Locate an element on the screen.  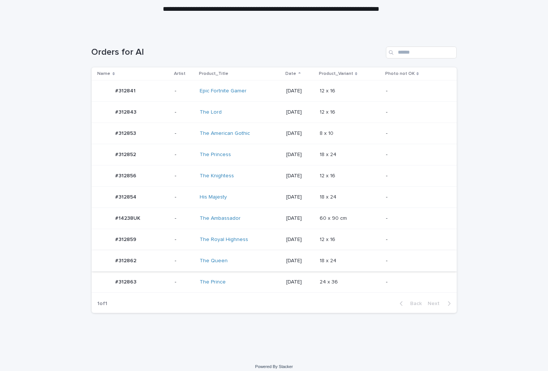
p: 24 x 36 is located at coordinates (329, 281).